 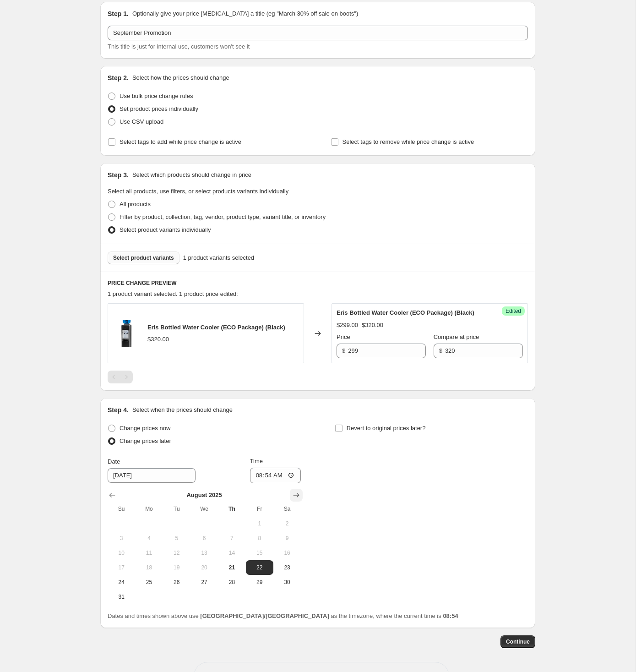 What do you see at coordinates (231, 539) in the screenshot?
I see `span: 7` at bounding box center [231, 539].